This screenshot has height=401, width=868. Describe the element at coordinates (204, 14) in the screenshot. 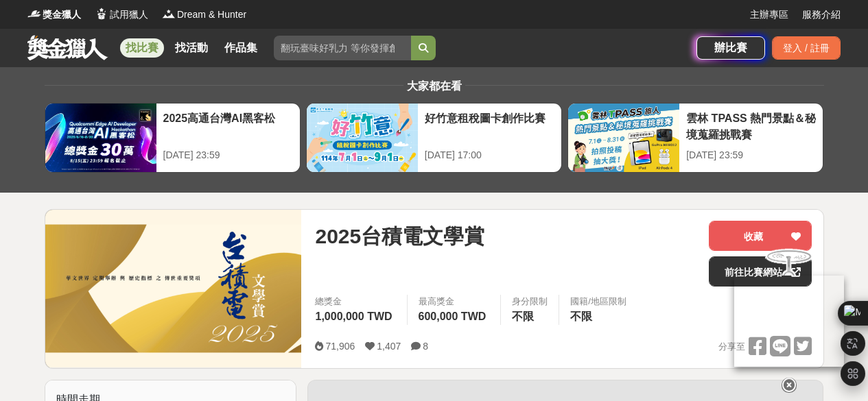

I see `a: LogoDream & Hunter` at that location.